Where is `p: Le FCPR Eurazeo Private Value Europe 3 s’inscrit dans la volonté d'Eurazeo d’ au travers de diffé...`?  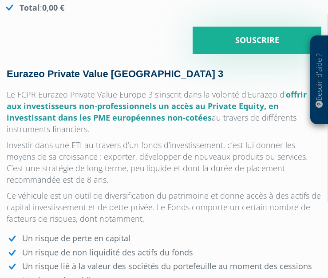
p: Le FCPR Eurazeo Private Value Europe 3 s’inscrit dans la volonté d'Eurazeo d’ au travers de diffé... is located at coordinates (164, 112).